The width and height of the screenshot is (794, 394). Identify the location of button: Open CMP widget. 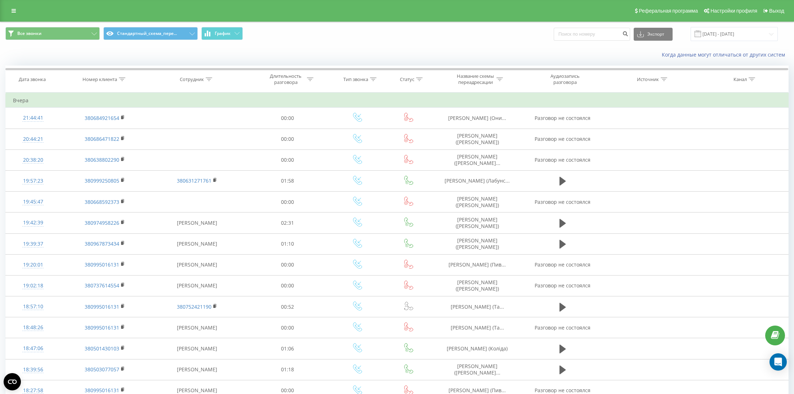
(12, 382).